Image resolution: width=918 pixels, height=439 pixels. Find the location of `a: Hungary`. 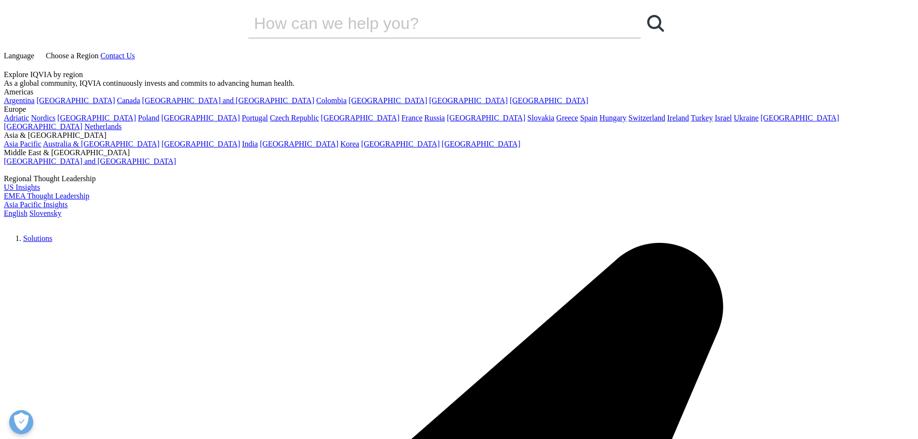

a: Hungary is located at coordinates (613, 118).